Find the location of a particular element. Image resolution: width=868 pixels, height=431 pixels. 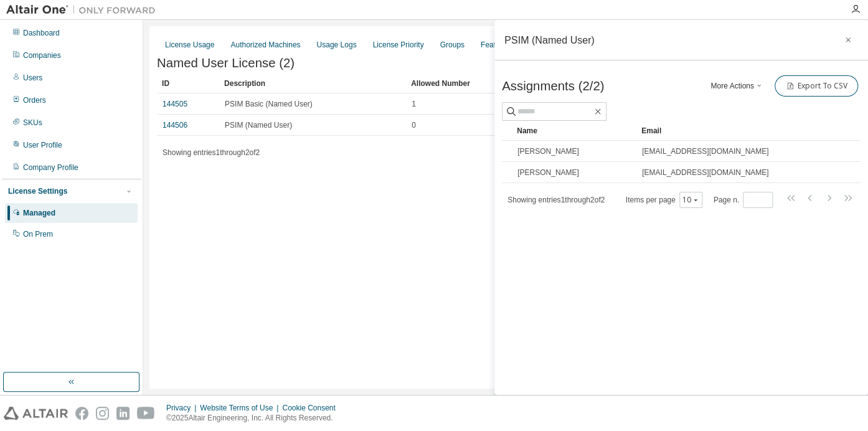

img: facebook.svg is located at coordinates (82, 413).